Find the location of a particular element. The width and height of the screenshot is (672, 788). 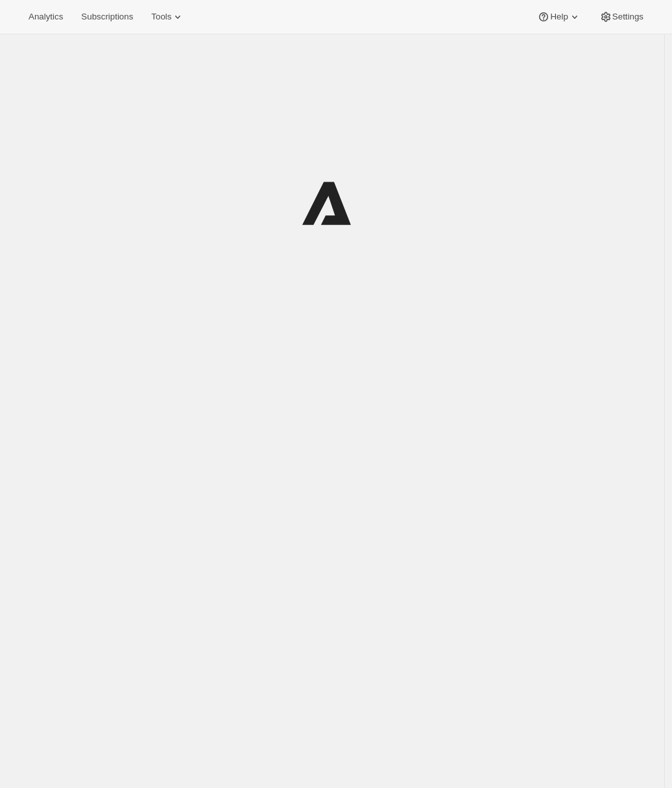

span: Settings is located at coordinates (628, 17).